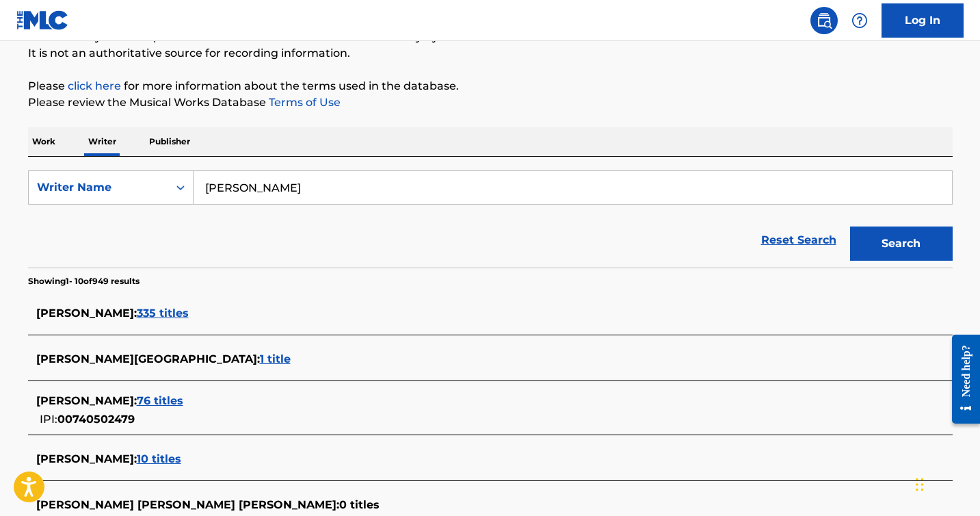  What do you see at coordinates (920, 484) in the screenshot?
I see `div: Arrastrar` at bounding box center [920, 484].